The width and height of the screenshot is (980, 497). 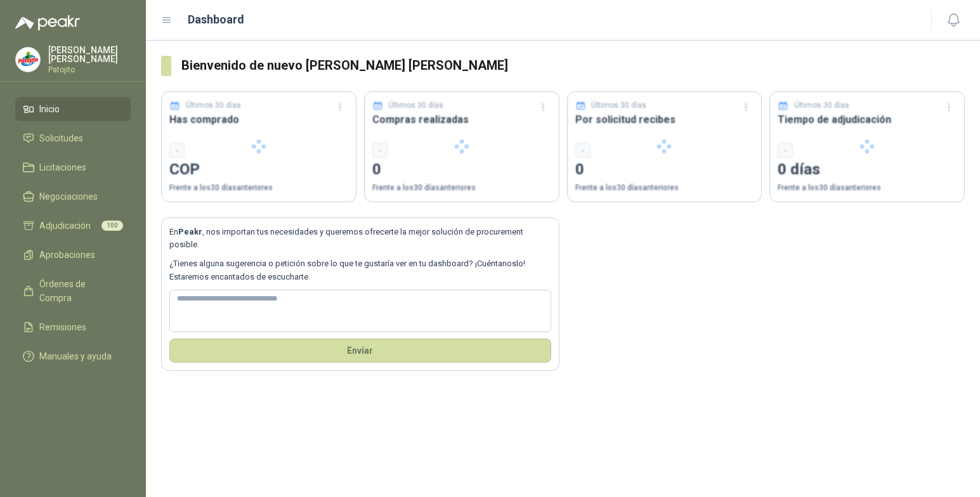 What do you see at coordinates (62, 327) in the screenshot?
I see `span: Remisiones` at bounding box center [62, 327].